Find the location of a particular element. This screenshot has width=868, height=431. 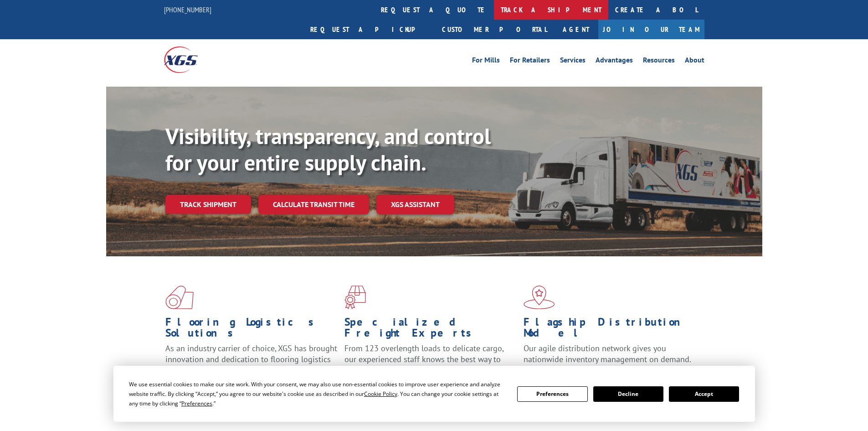

a: Calculate transit time is located at coordinates (314, 204).